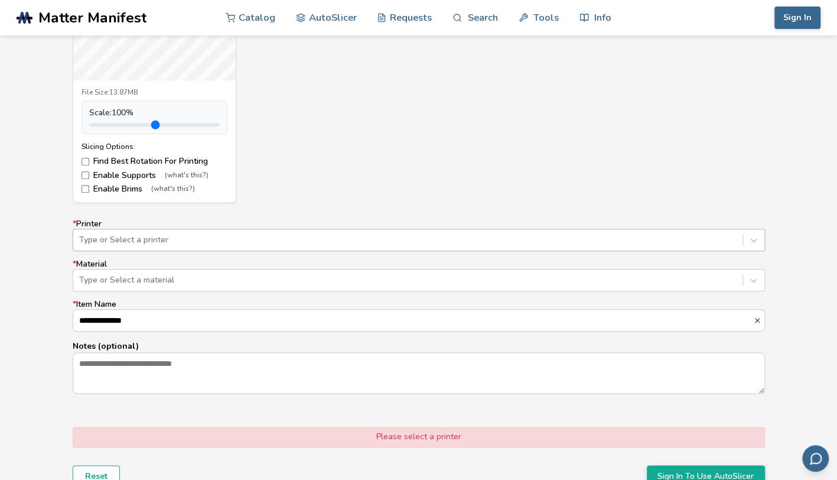 The image size is (837, 480). Describe the element at coordinates (80, 280) in the screenshot. I see `input: *MaterialType or Select a material` at that location.